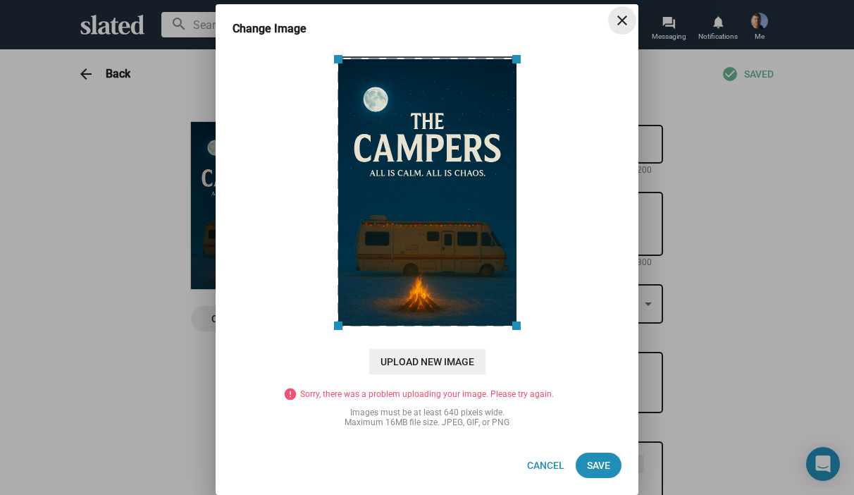 This screenshot has width=854, height=495. What do you see at coordinates (427, 391) in the screenshot?
I see `div: Sorry, there was a problem uploading your image. Please try again.` at bounding box center [427, 391].